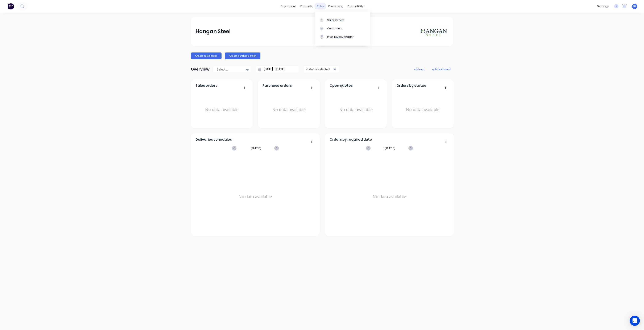 This screenshot has height=330, width=644. What do you see at coordinates (214, 140) in the screenshot?
I see `span: Deliveries scheduled` at bounding box center [214, 140].